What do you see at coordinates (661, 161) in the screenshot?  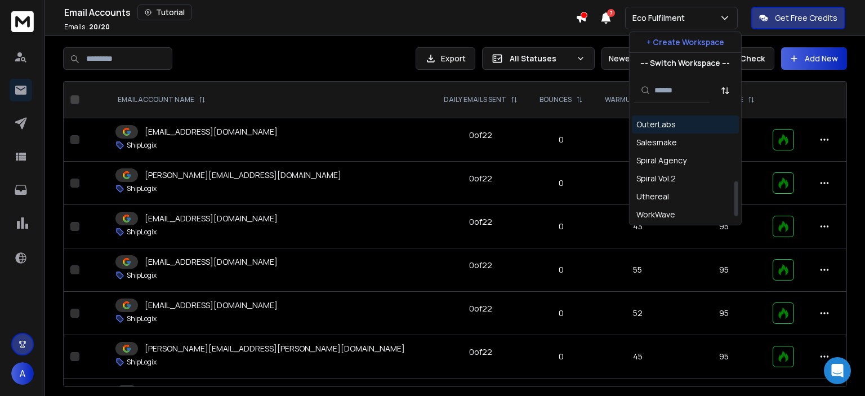 I see `div: Spiral Agency` at bounding box center [661, 161].